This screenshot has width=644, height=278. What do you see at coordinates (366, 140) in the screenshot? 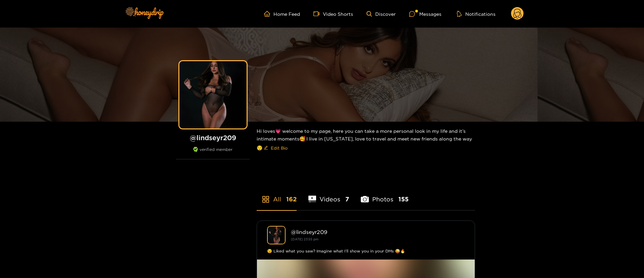
I see `div: Hi loves💗 welcome to my page, here you can take a more personal look in my life and it’s intimate...` at bounding box center [366, 140].